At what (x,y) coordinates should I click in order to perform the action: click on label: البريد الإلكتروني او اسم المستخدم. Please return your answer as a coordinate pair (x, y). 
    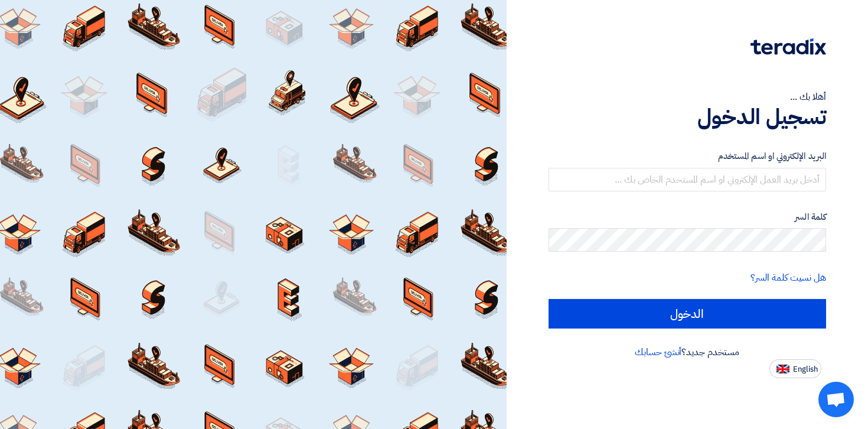
    Looking at the image, I should click on (688, 156).